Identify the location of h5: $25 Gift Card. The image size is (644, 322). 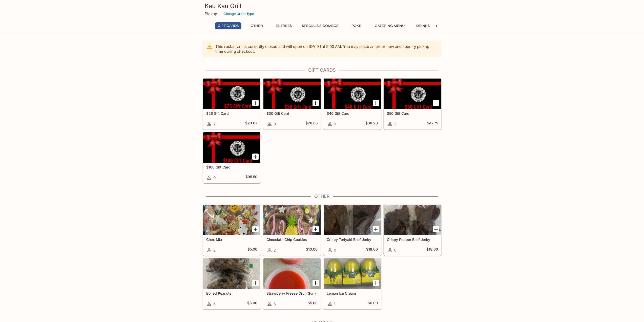
(232, 113).